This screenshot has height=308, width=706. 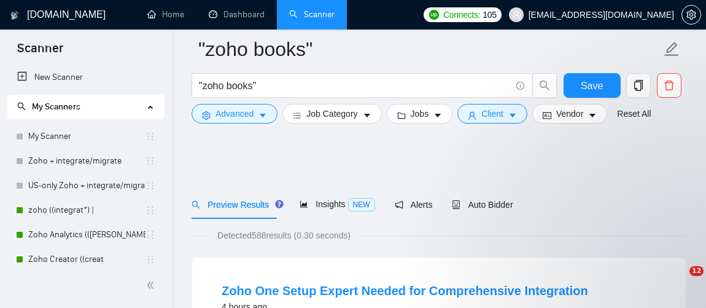 What do you see at coordinates (87, 161) in the screenshot?
I see `a: Zoho + integrate/migrate` at bounding box center [87, 161].